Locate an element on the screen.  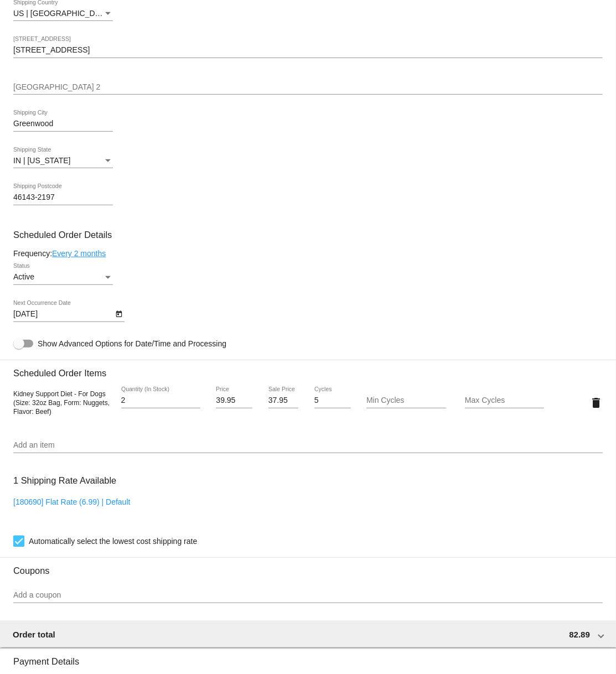
input: Shipping Postcode is located at coordinates (63, 198).